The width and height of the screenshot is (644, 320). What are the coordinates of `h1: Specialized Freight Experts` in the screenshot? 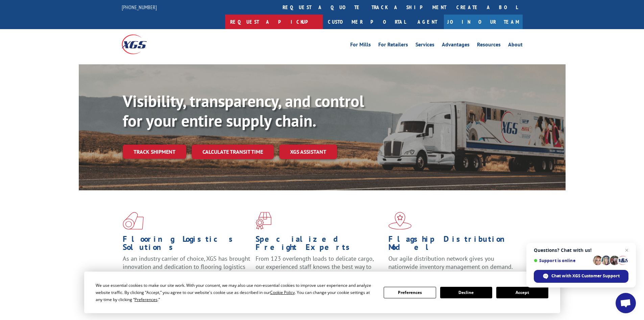 It's located at (320, 244).